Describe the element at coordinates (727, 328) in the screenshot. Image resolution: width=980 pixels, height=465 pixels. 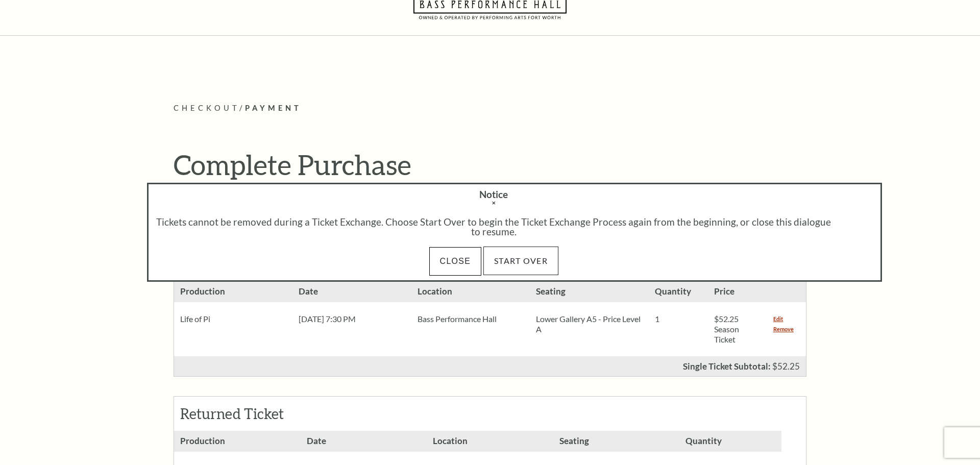
I see `span: $52.25 Season Ticket` at that location.